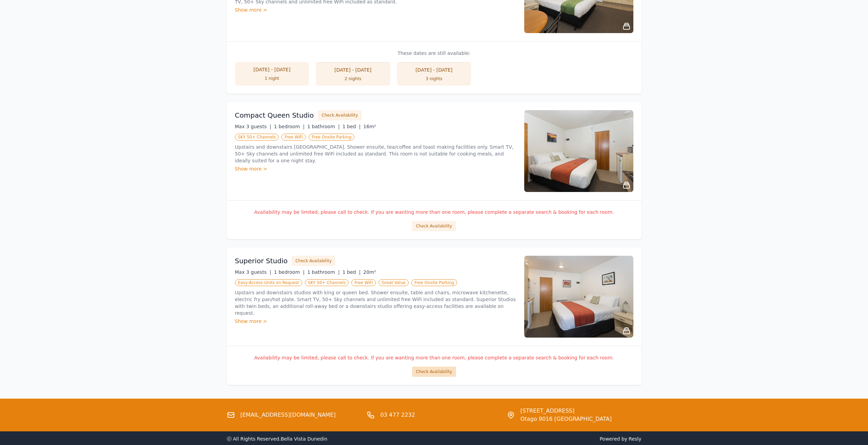 The height and width of the screenshot is (445, 868). What do you see at coordinates (353, 79) in the screenshot?
I see `div: 2 nights` at bounding box center [353, 79].